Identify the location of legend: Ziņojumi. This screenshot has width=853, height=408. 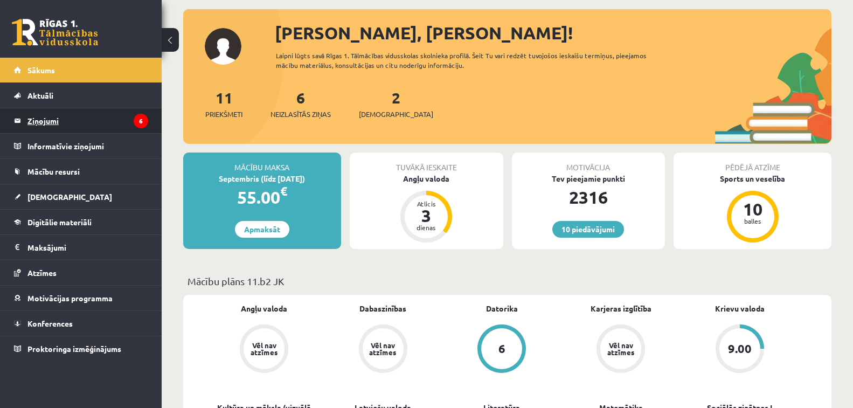
(88, 121).